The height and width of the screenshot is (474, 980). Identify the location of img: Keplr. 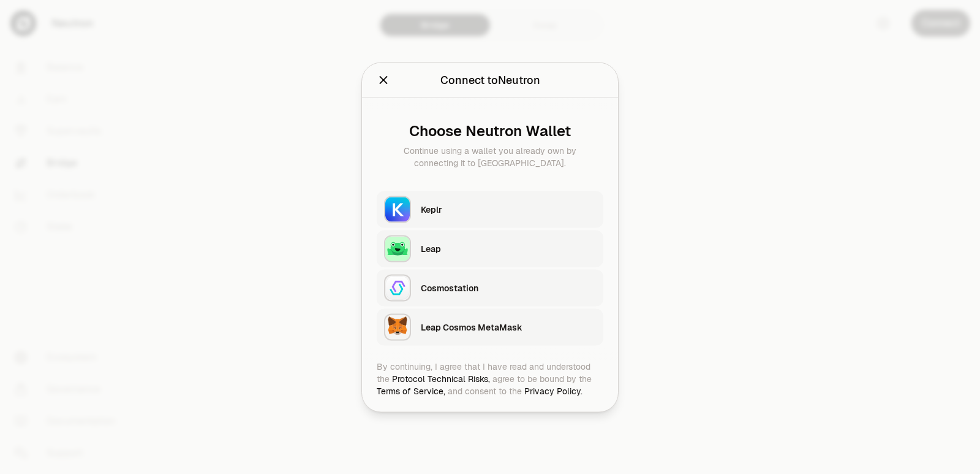
(397, 209).